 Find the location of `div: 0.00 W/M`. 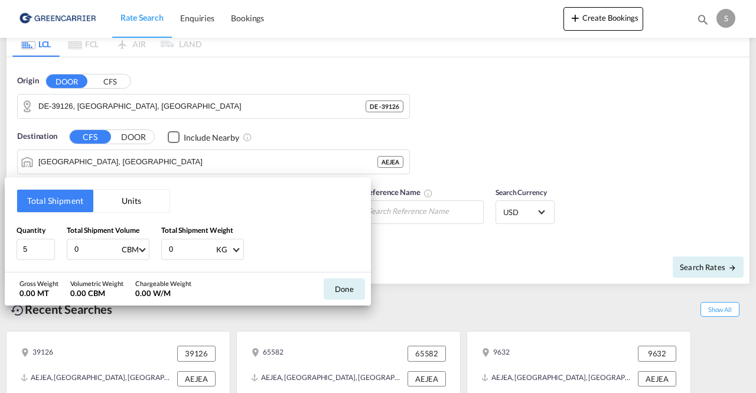

div: 0.00 W/M is located at coordinates (163, 293).